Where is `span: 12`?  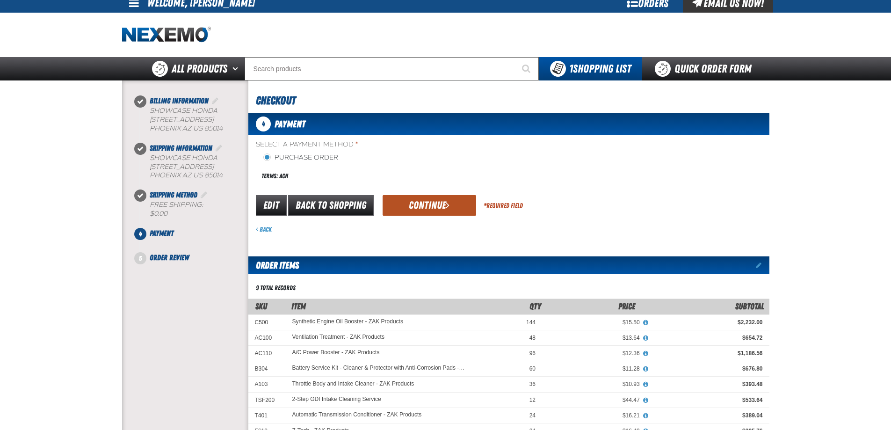
span: 12 is located at coordinates (532, 400).